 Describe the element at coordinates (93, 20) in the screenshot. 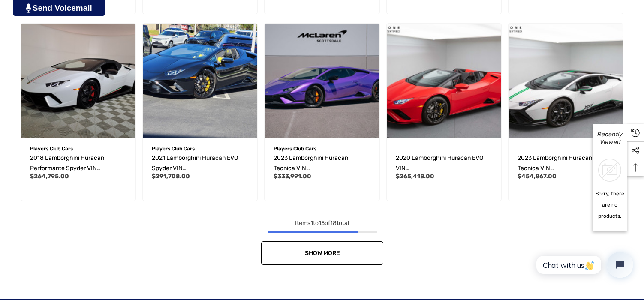

I see `button: Open chat widget` at that location.